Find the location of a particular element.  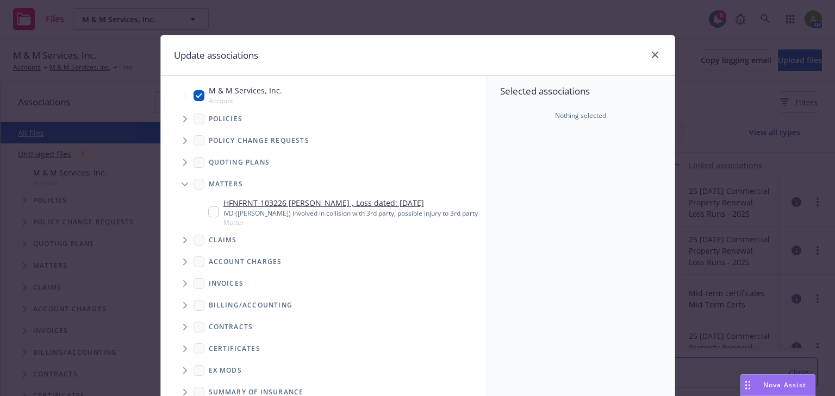

a: close is located at coordinates (655, 55).